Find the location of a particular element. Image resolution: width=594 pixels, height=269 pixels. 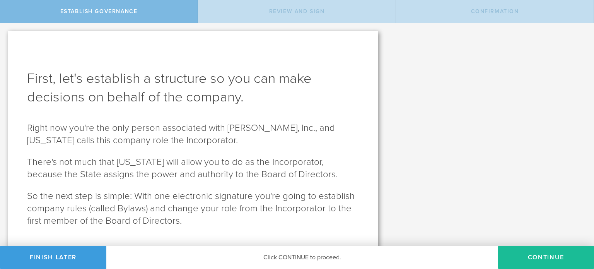

span: Confirmation is located at coordinates (495, 11).